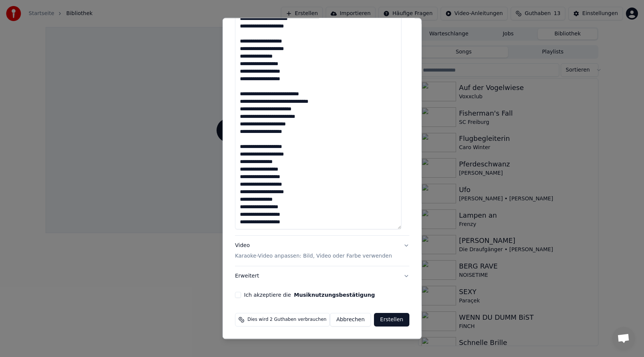  Describe the element at coordinates (350, 320) in the screenshot. I see `button: Abbrechen` at that location.